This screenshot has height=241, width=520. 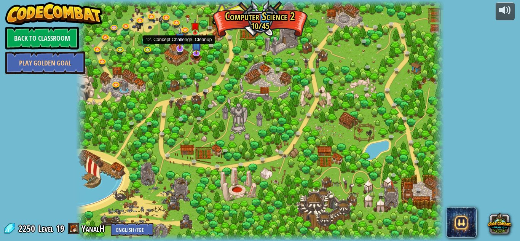 What do you see at coordinates (94, 229) in the screenshot?
I see `a: YanalH` at bounding box center [94, 229].